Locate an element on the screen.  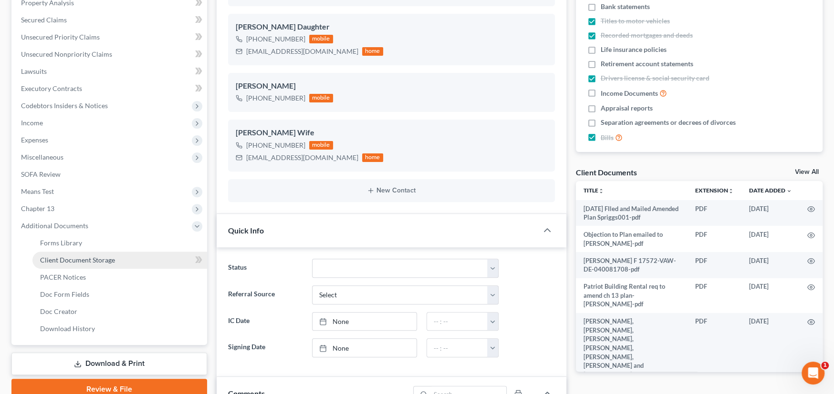
span: Appraisal reports is located at coordinates (626, 108).